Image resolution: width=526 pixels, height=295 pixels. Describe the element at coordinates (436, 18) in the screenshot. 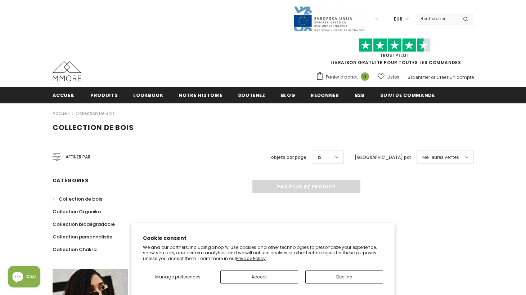

I see `input: Search Site` at that location.